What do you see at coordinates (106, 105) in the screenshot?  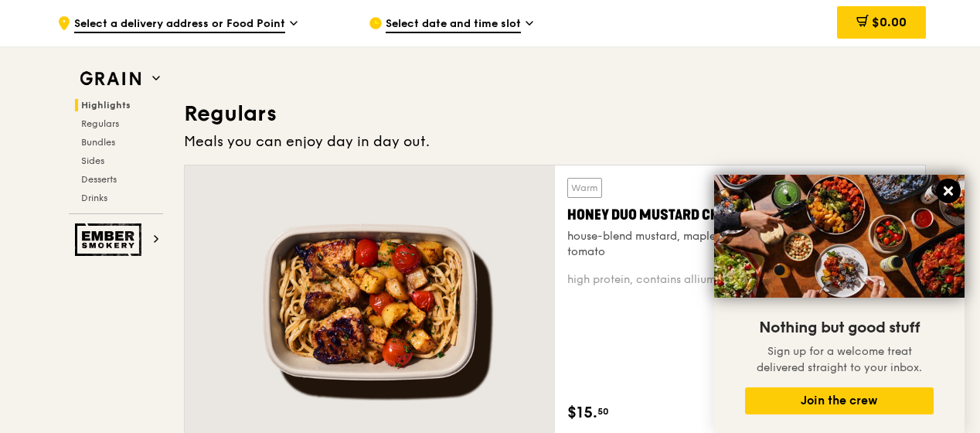 I see `span: Highlights` at bounding box center [106, 105].